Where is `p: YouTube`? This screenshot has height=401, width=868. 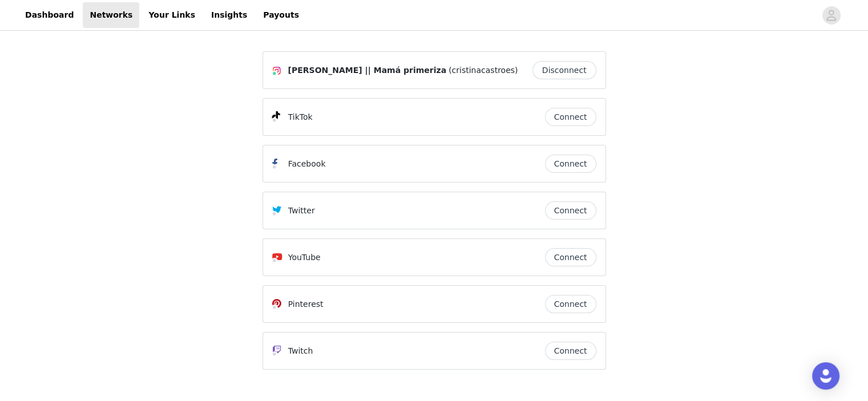 p: YouTube is located at coordinates (304, 257).